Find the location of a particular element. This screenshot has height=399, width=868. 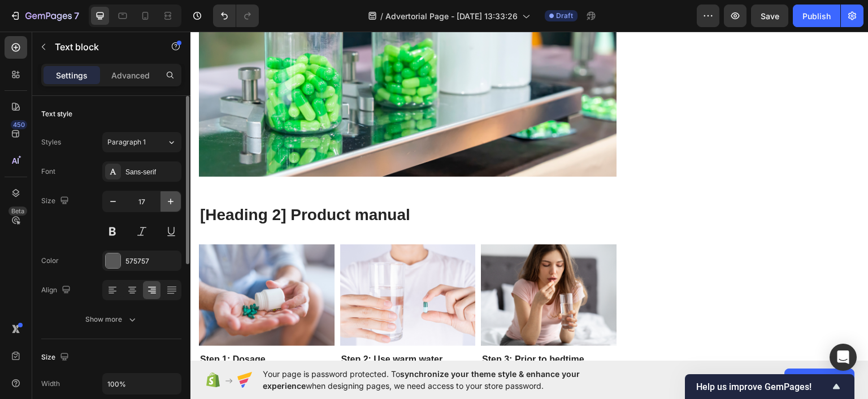

div: Publish is located at coordinates (816, 16).